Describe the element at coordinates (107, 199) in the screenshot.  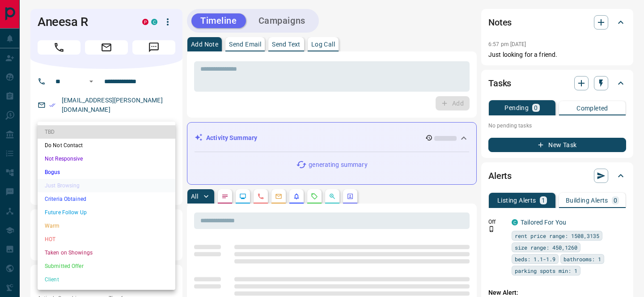
I see `li: Criteria Obtained` at that location.